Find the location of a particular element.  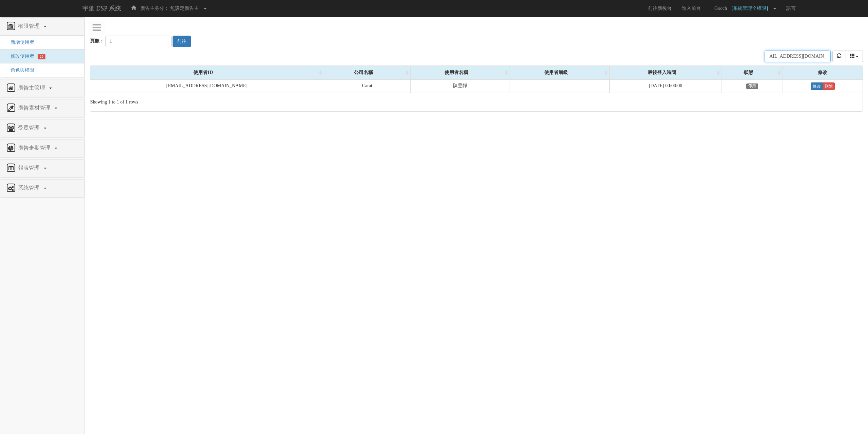

span: 系統管理 is located at coordinates (29, 187).